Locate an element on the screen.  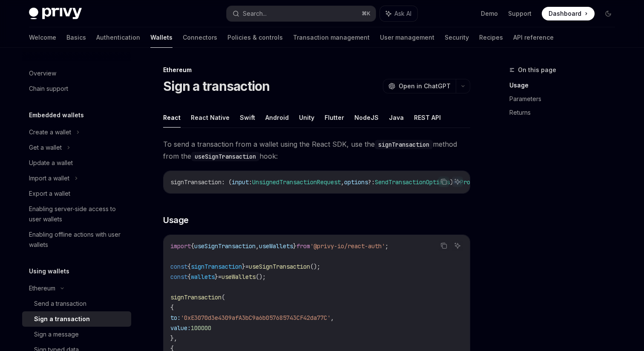
a: Recipes is located at coordinates (491, 38).